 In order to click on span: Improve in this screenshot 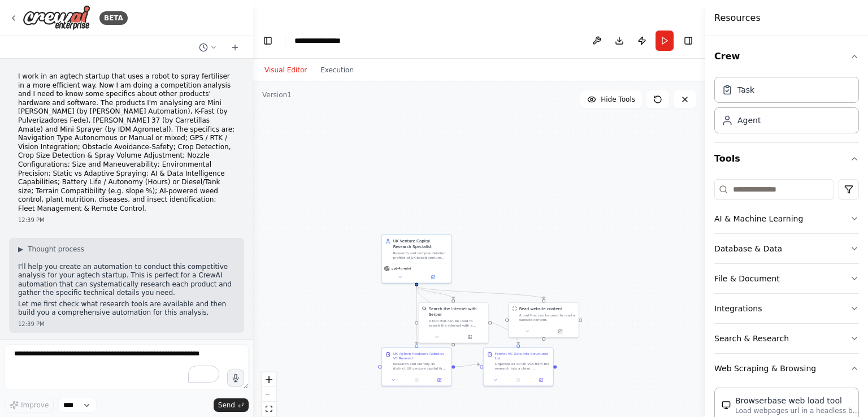, I will do `click(34, 405)`.